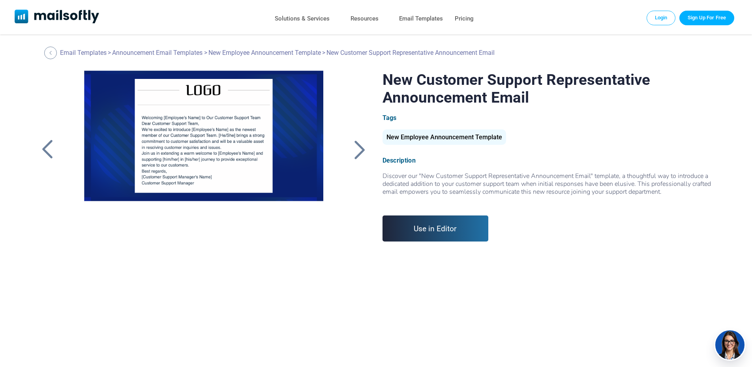 This screenshot has height=367, width=752. I want to click on a: Announcement Email Templates, so click(157, 52).